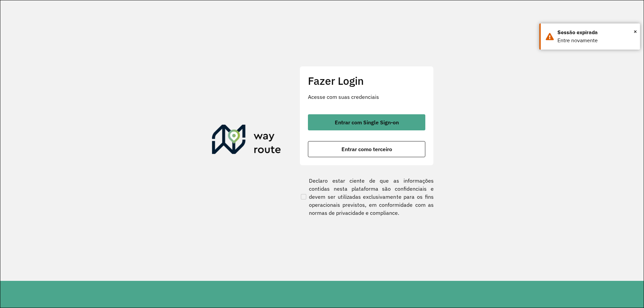 This screenshot has width=644, height=308. What do you see at coordinates (596, 41) in the screenshot?
I see `div: Entre novamente` at bounding box center [596, 41].